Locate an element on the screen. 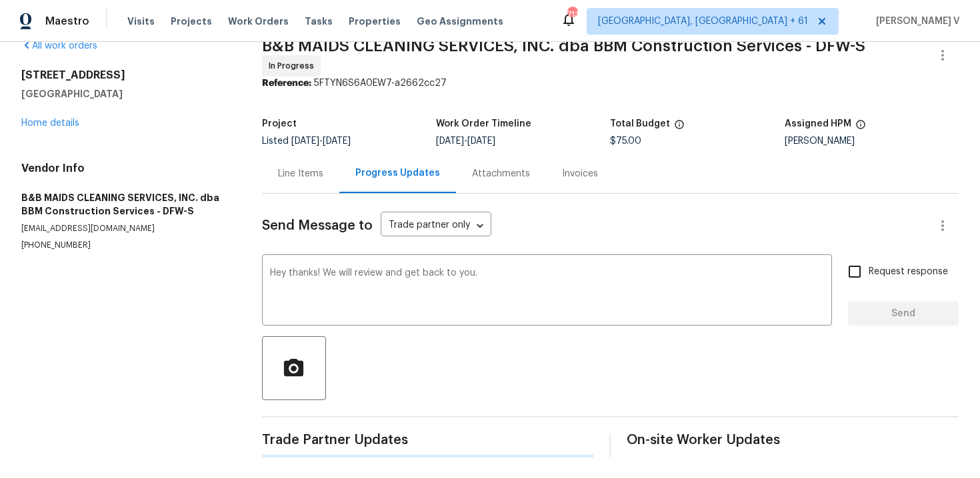 The width and height of the screenshot is (980, 478). div: 5FTYN6S6A0EW7-a2662cc27 is located at coordinates (610, 83).